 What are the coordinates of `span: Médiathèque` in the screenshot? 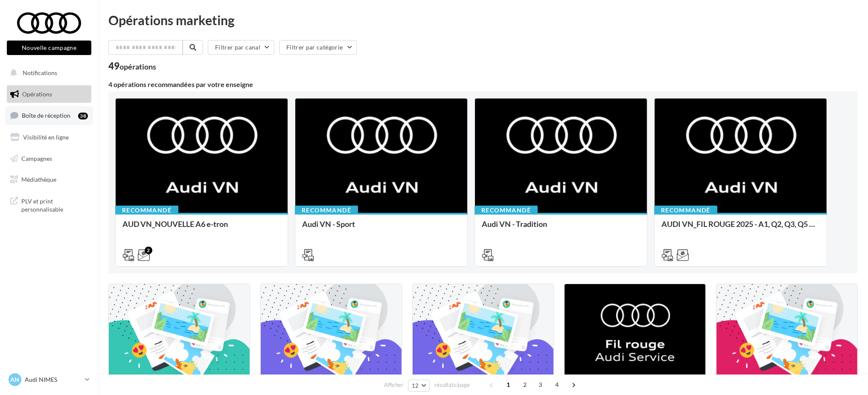 It's located at (39, 179).